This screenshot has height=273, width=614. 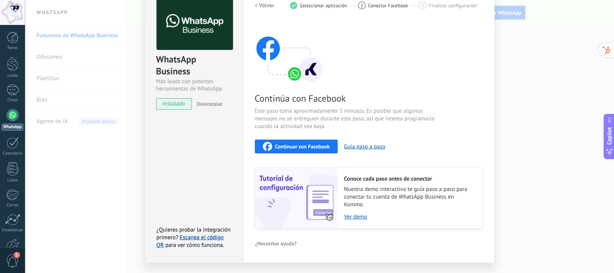 What do you see at coordinates (296, 147) in the screenshot?
I see `button: Continuar con Facebook` at bounding box center [296, 147].